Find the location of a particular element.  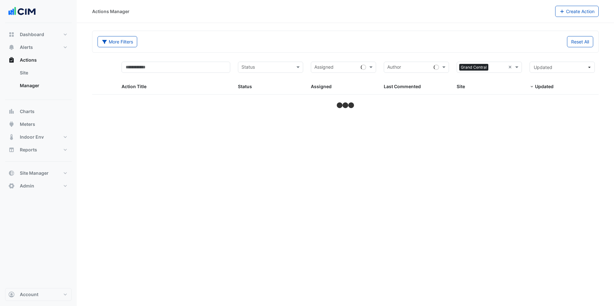

span: Meters is located at coordinates (27, 124).